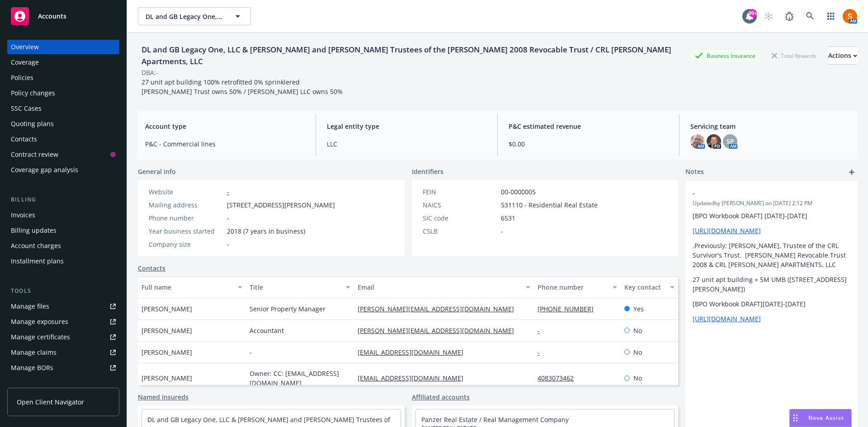 The height and width of the screenshot is (427, 868). Describe the element at coordinates (25, 47) in the screenshot. I see `div: Overview` at that location.